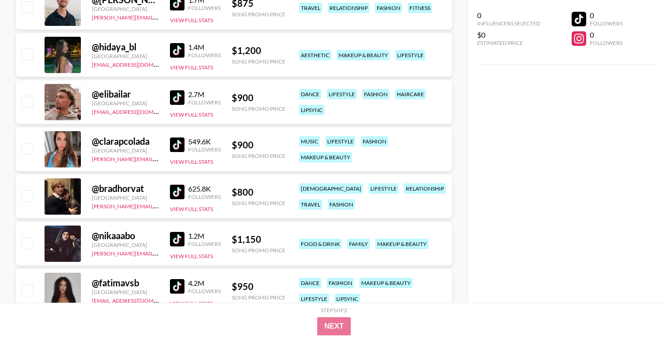 The height and width of the screenshot is (339, 668). What do you see at coordinates (259, 50) in the screenshot?
I see `div: $ 1,200` at bounding box center [259, 50].